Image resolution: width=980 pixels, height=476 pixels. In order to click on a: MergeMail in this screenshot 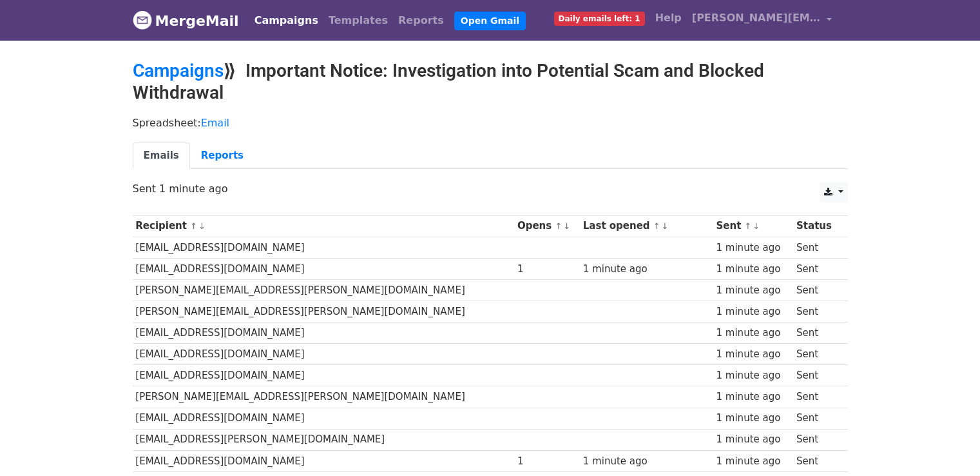, I will do `click(186, 21)`.